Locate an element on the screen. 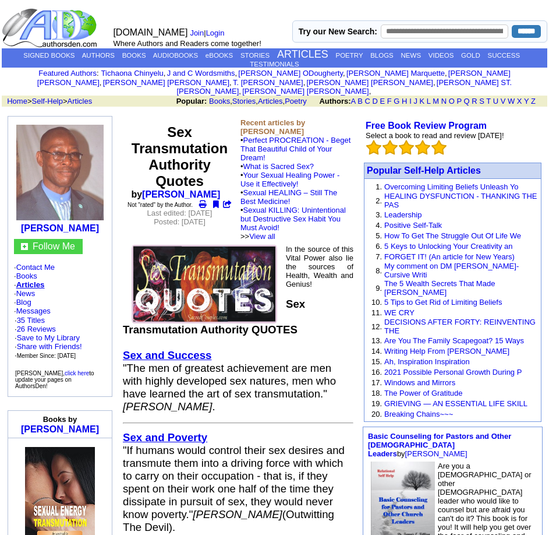 The height and width of the screenshot is (535, 549). a: TESTIMONIALS is located at coordinates (274, 64).